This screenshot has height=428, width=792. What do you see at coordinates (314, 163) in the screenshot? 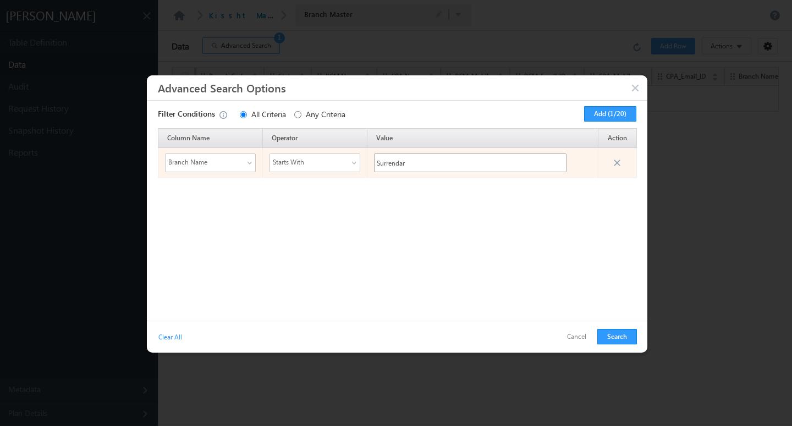
I see `div: Starts With` at bounding box center [314, 163].